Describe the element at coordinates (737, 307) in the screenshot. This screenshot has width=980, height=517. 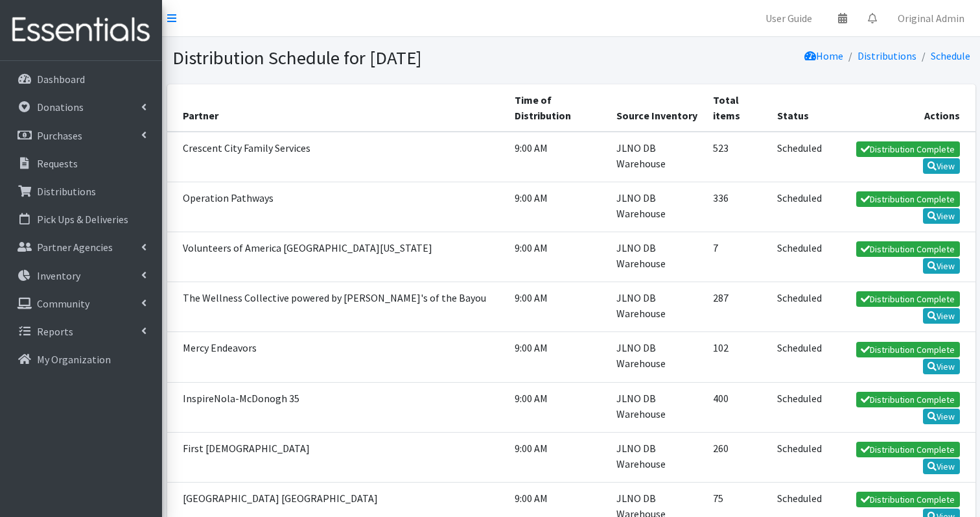
I see `td: 287` at that location.